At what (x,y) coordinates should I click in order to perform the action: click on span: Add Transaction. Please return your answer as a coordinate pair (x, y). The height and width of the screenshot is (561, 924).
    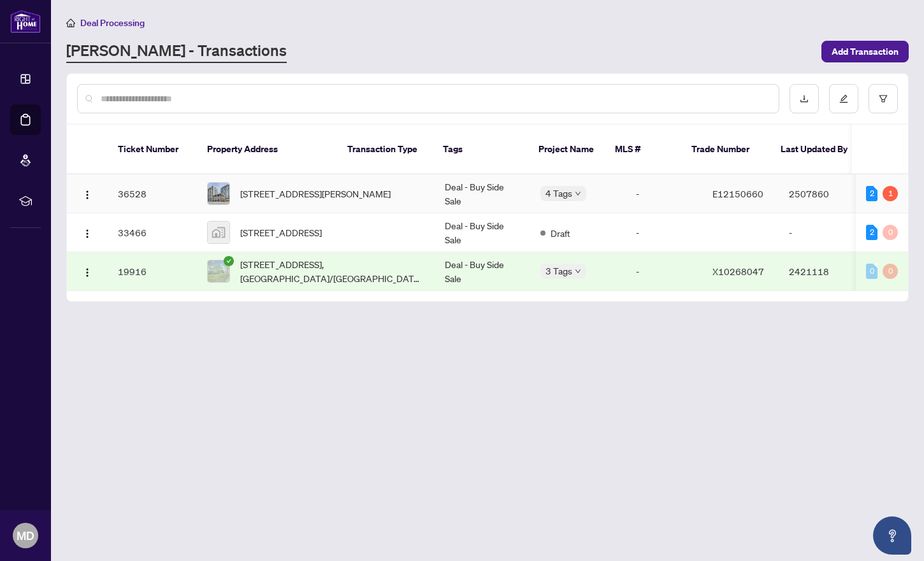
    Looking at the image, I should click on (865, 52).